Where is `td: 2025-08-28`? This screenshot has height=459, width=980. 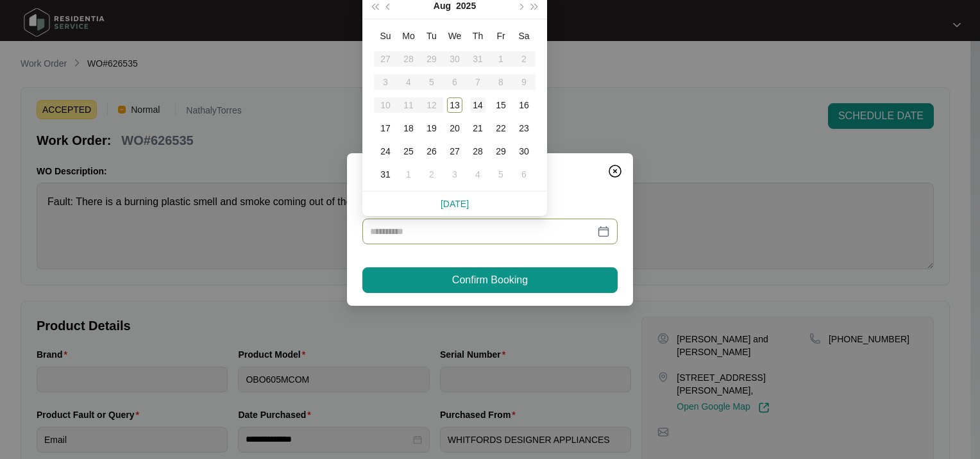
td: 2025-08-28 is located at coordinates (478, 151).